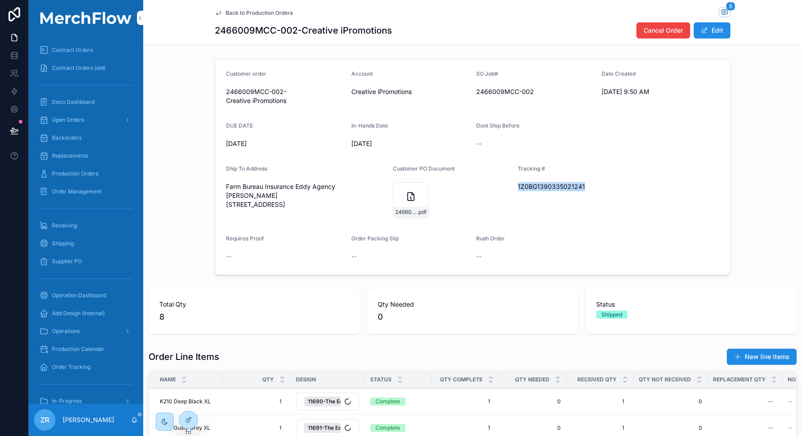  What do you see at coordinates (184, 357) in the screenshot?
I see `h1: Order Line Items` at bounding box center [184, 357].